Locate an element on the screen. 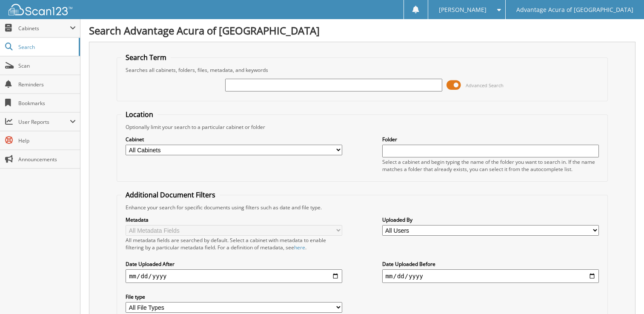  span: User Reports is located at coordinates (44, 122).